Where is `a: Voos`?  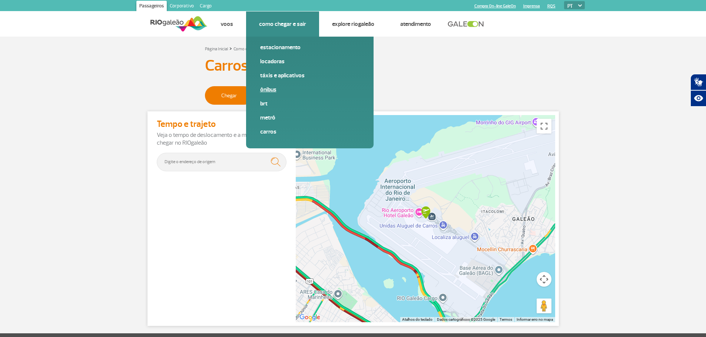 a: Voos is located at coordinates (227, 24).